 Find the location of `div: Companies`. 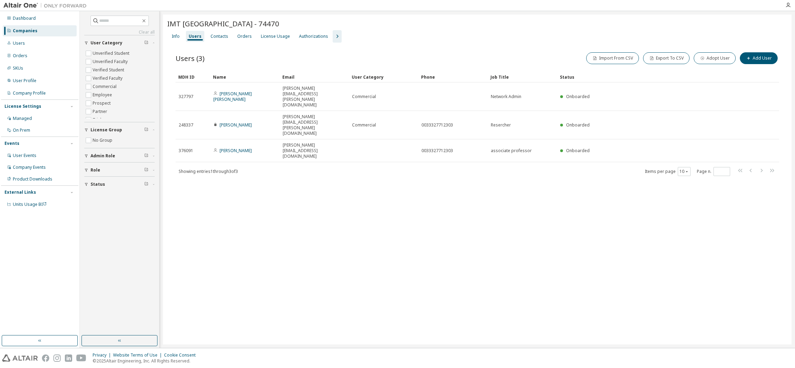

div: Companies is located at coordinates (25, 31).